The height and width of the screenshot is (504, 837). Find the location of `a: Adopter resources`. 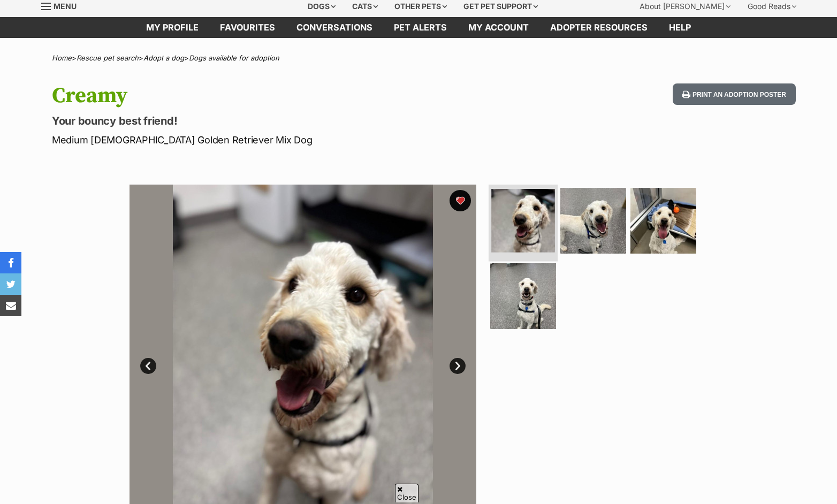

a: Adopter resources is located at coordinates (599, 27).